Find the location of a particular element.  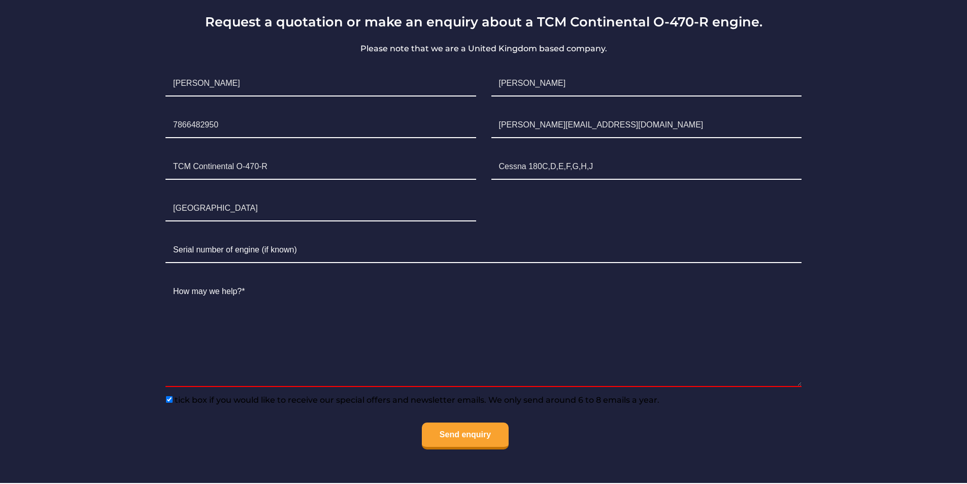

input: Serial number of engine (if known) is located at coordinates (483, 250).